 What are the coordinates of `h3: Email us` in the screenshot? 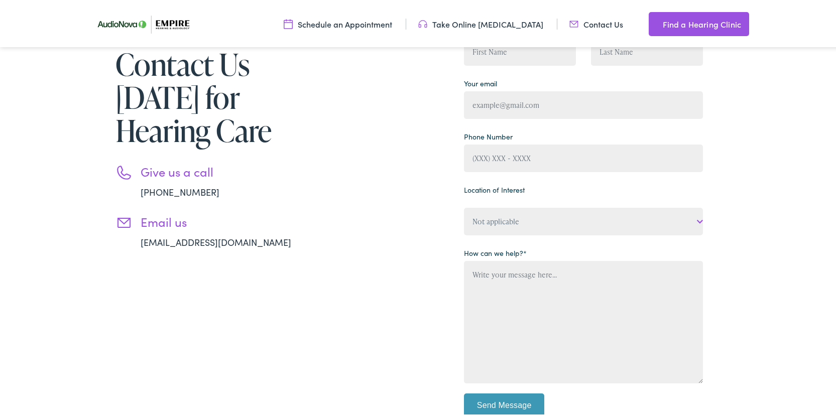 It's located at (231, 220).